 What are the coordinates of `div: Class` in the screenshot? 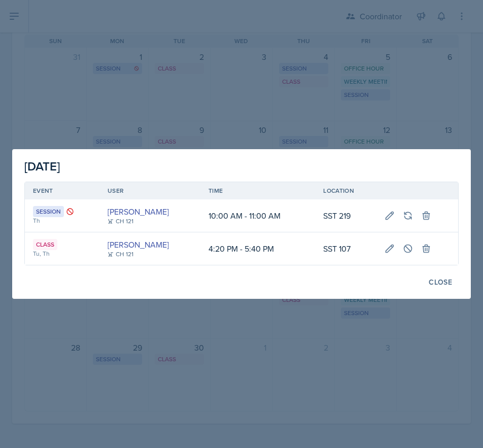 It's located at (45, 244).